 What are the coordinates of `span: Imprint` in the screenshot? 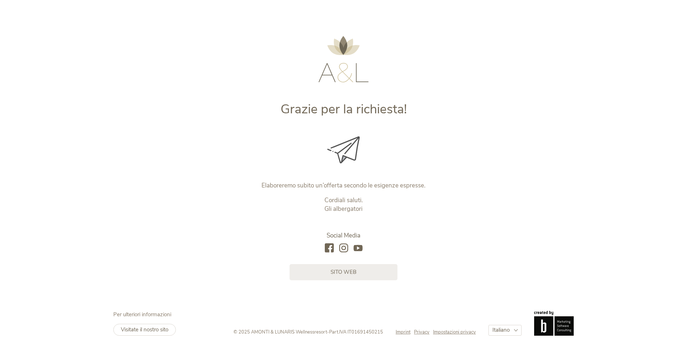 It's located at (403, 332).